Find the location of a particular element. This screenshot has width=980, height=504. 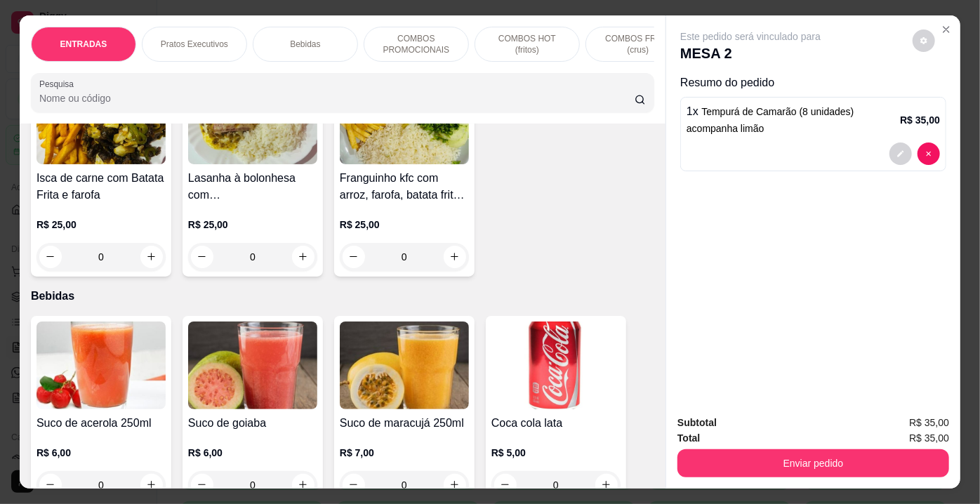

p: COMBOS HOT (fritos) is located at coordinates (527, 44).